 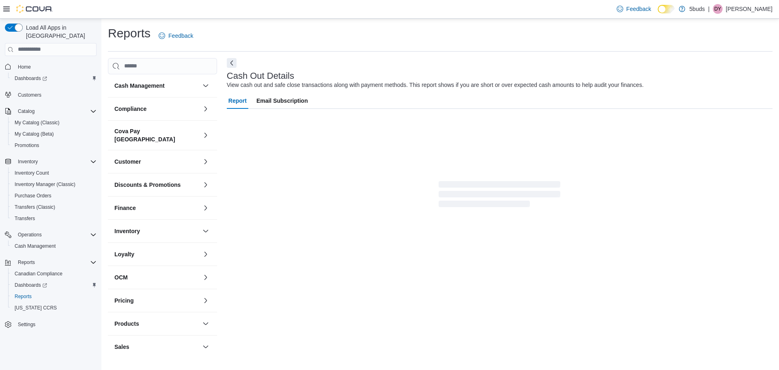 What do you see at coordinates (54, 218) in the screenshot?
I see `span: Transfers` at bounding box center [54, 218].